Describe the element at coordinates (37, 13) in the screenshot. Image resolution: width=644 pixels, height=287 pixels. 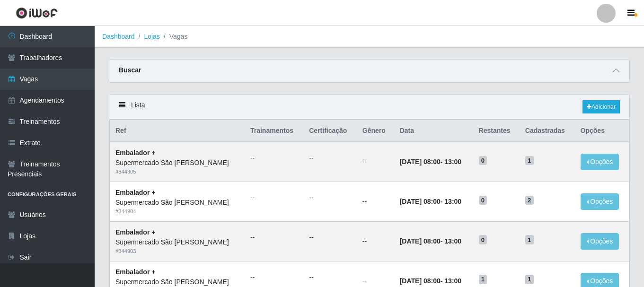
I see `img: CoreUI Logo` at that location.